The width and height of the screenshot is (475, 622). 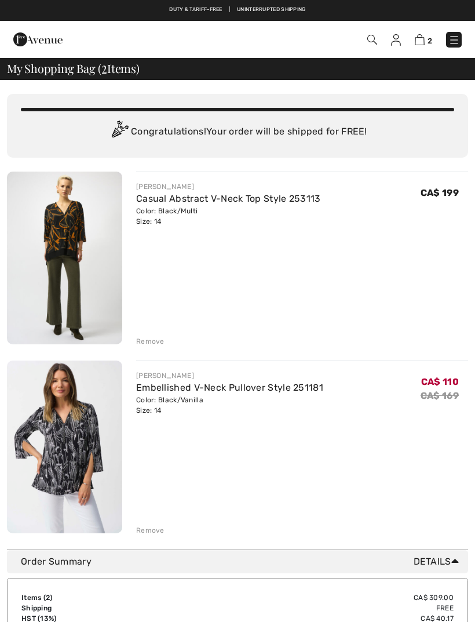 What do you see at coordinates (424, 39) in the screenshot?
I see `a: 2` at bounding box center [424, 39].